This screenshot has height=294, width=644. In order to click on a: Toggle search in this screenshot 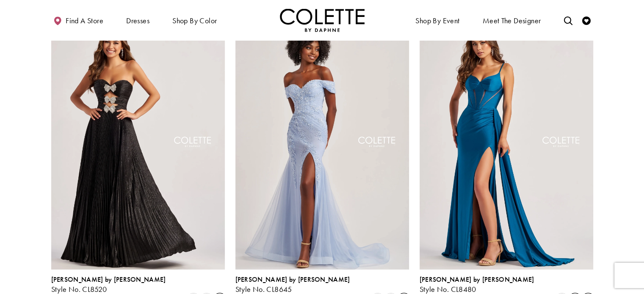, I will do `click(568, 20)`.